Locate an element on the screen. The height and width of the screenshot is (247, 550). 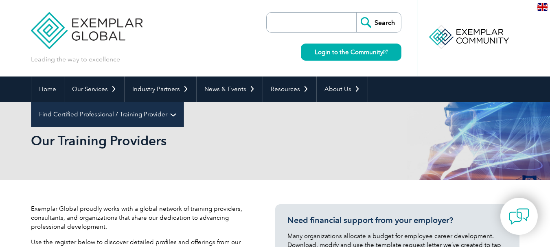
a: Our Services is located at coordinates (94, 89).